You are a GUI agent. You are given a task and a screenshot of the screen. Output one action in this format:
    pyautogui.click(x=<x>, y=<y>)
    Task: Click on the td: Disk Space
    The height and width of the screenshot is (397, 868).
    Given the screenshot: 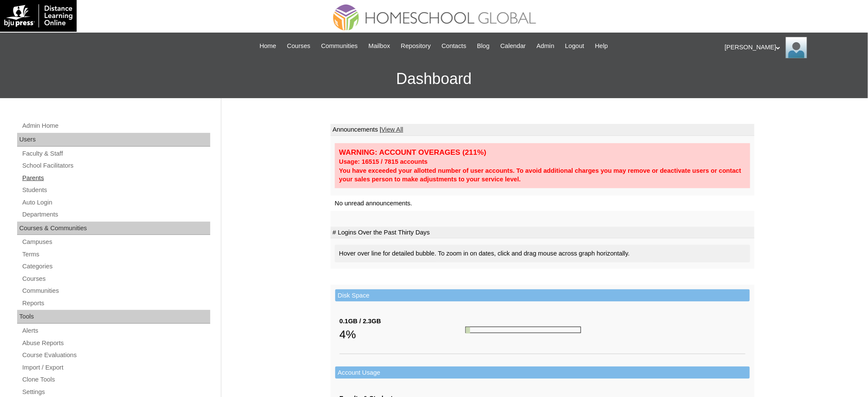 What is the action you would take?
    pyautogui.click(x=543, y=295)
    